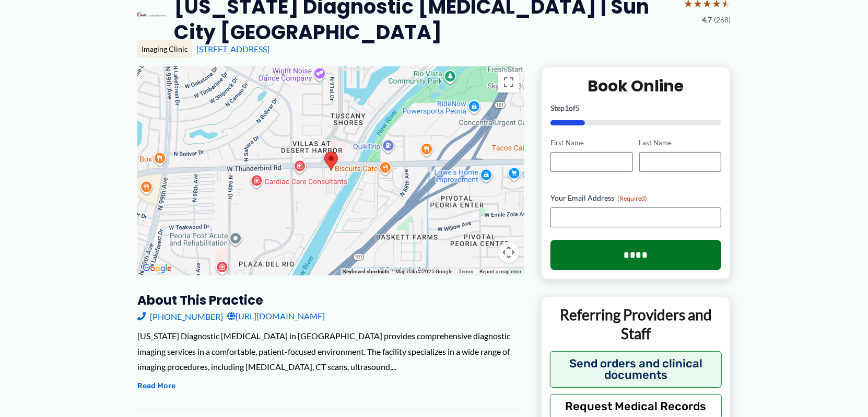 The image size is (868, 417). I want to click on img: Google, so click(157, 269).